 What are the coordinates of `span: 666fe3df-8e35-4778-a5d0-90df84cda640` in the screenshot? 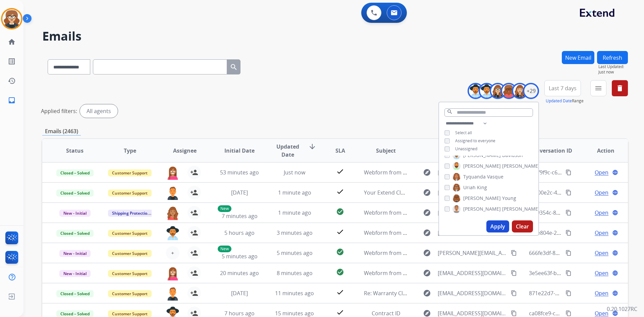 It's located at (579, 253).